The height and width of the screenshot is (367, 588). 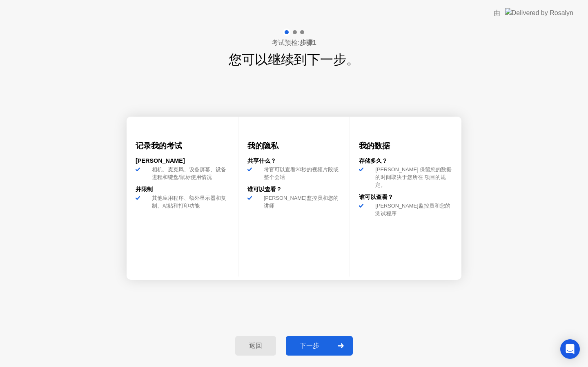 What do you see at coordinates (189, 173) in the screenshot?
I see `div: 相机、麦克风、设备屏幕、设备进程和键盘/鼠标使用情况` at bounding box center [189, 173].